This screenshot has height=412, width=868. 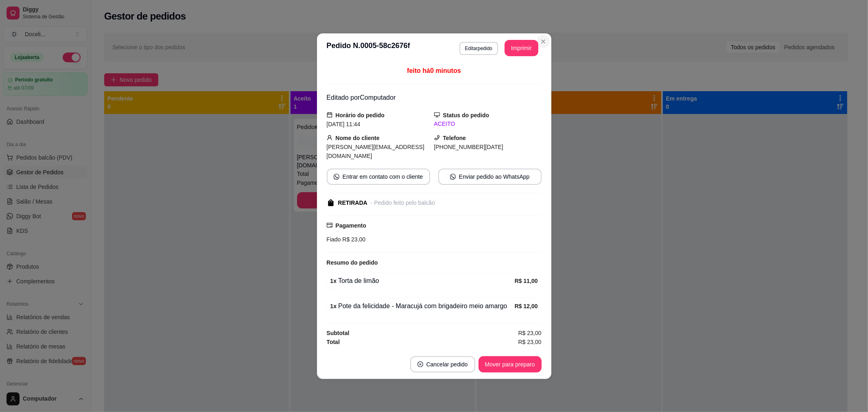 What do you see at coordinates (351, 226) in the screenshot?
I see `strong: Pagamento` at bounding box center [351, 226].